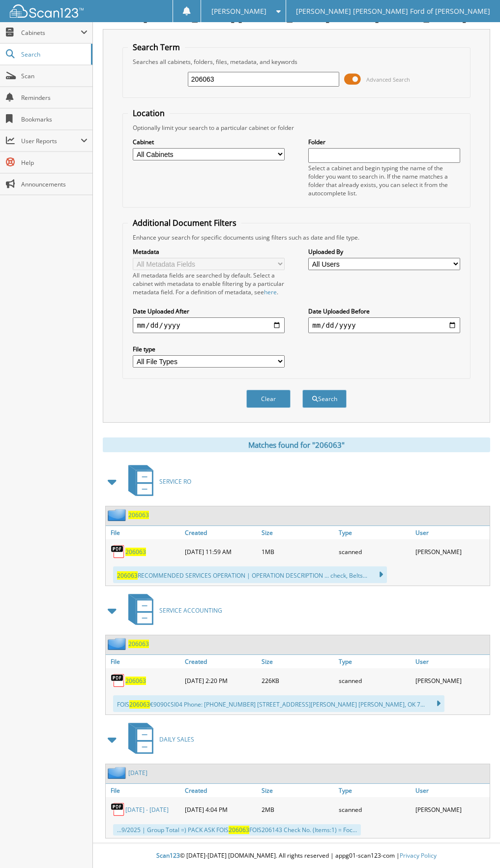  What do you see at coordinates (191, 610) in the screenshot?
I see `span: SERVICE ACCOUNTING` at bounding box center [191, 610].